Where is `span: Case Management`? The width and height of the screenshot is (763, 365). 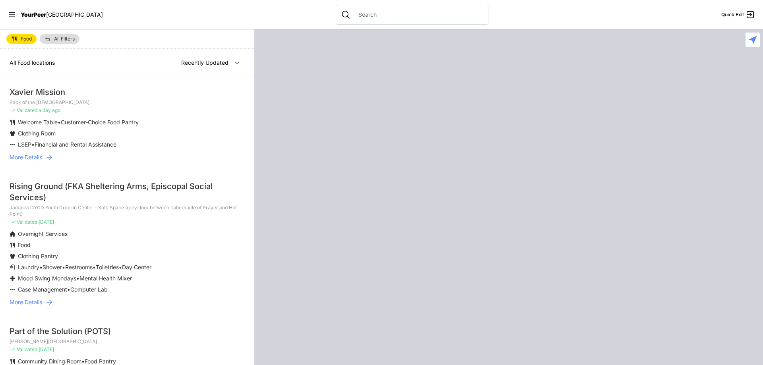
span: Case Management is located at coordinates (43, 289).